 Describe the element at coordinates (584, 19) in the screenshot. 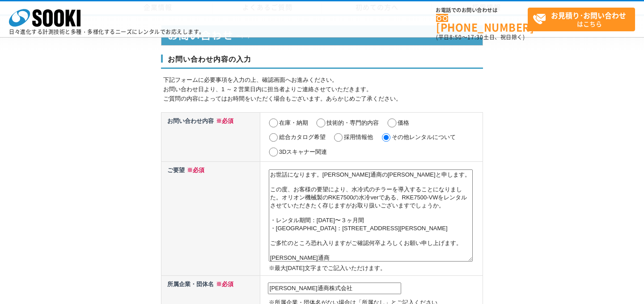

I see `span: はこちら` at that location.